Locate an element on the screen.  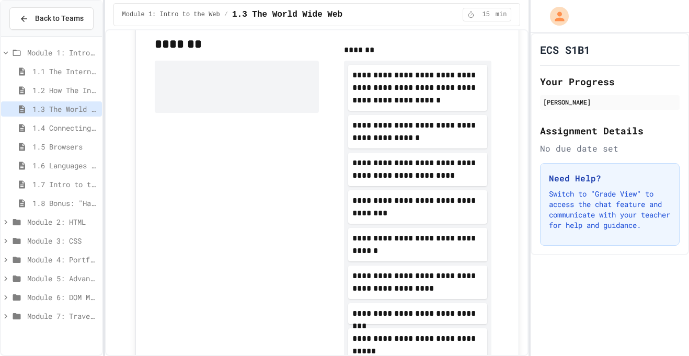
span: 1.4 Connecting to a Website is located at coordinates (65, 127).